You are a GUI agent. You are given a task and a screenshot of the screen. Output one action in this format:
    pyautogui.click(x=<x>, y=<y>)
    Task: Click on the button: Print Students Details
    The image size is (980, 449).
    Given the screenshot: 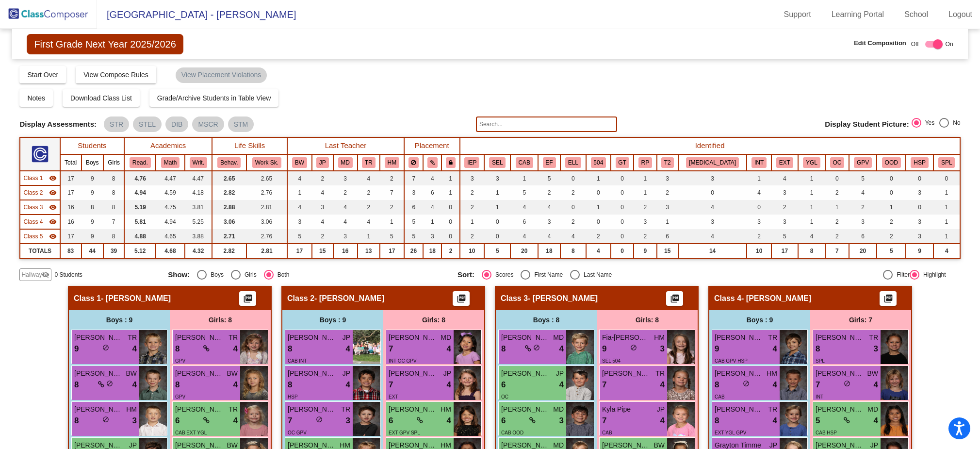 What is the action you would take?
    pyautogui.click(x=888, y=298)
    